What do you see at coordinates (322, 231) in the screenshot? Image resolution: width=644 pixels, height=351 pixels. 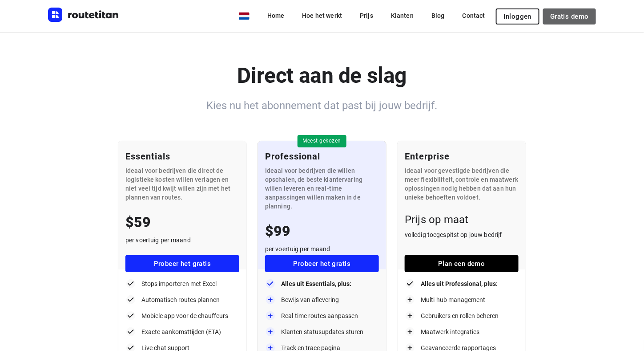 I see `p: $99` at bounding box center [322, 231].